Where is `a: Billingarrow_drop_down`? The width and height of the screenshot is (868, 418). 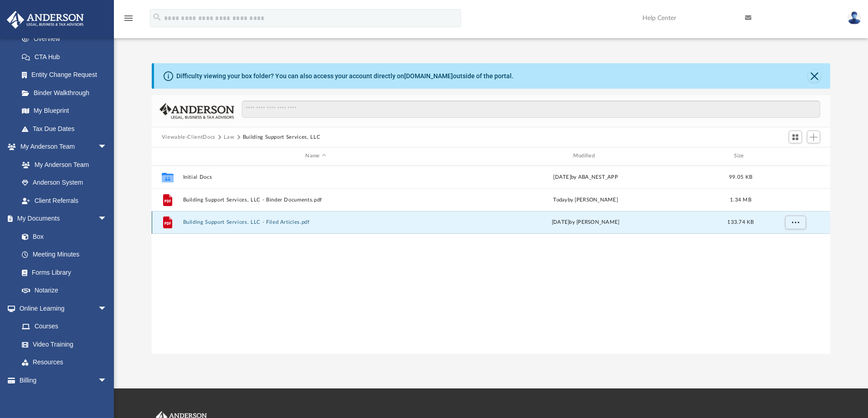
a: Billingarrow_drop_down is located at coordinates (64, 380).